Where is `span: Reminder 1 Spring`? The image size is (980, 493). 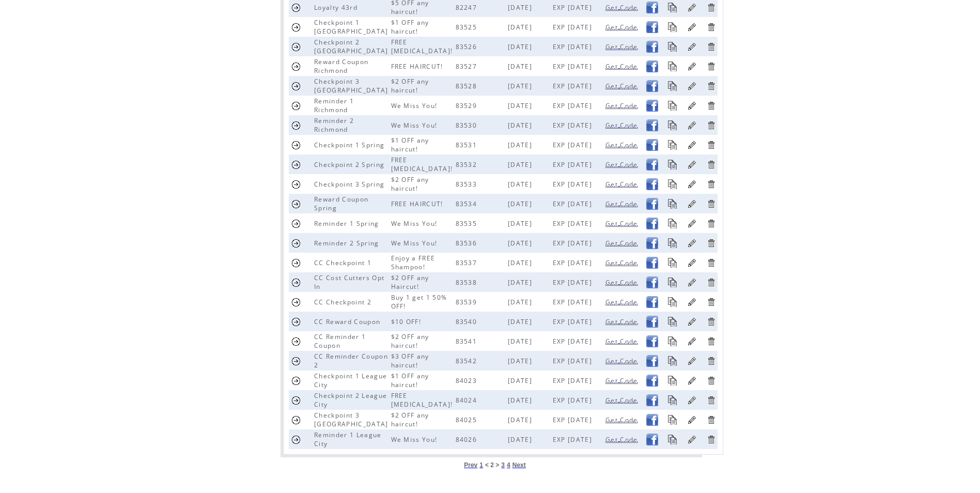
span: Reminder 1 Spring is located at coordinates (348, 223).